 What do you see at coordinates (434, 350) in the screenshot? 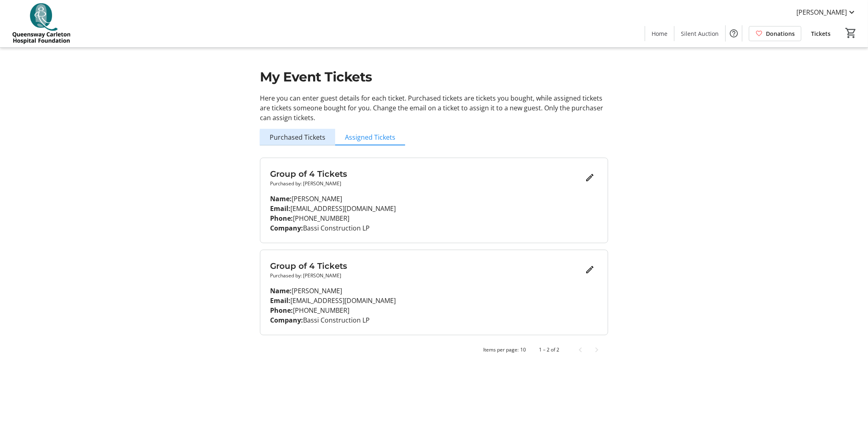
I see `mat-paginator: Select page` at bounding box center [434, 350].